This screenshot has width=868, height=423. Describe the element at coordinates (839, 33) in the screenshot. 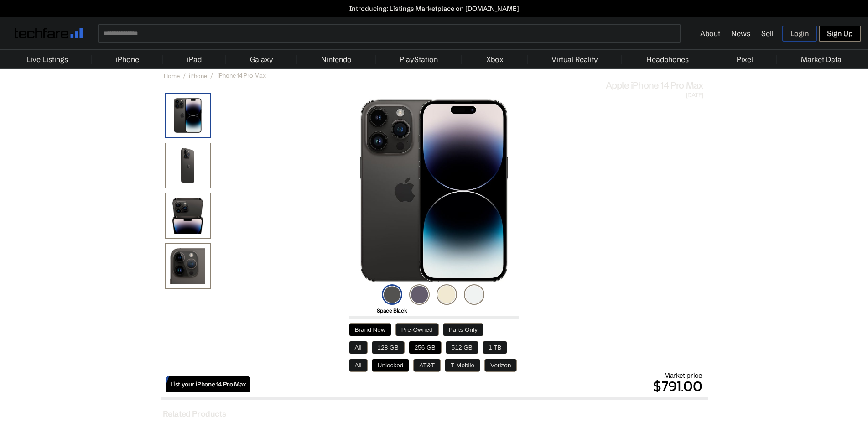

I see `a: Sign Up` at that location.